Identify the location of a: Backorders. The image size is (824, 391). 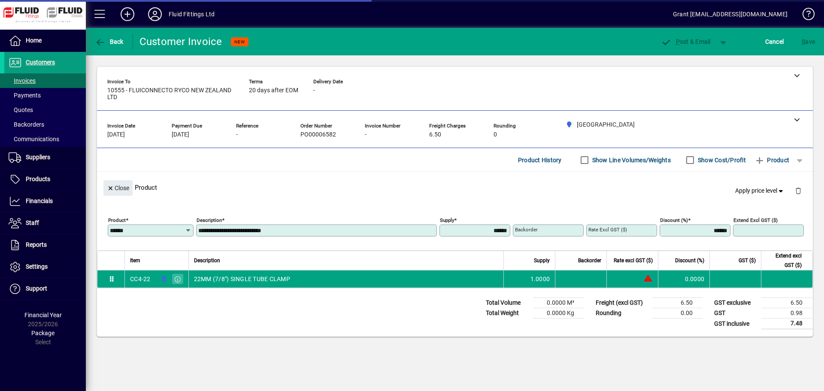
(45, 125).